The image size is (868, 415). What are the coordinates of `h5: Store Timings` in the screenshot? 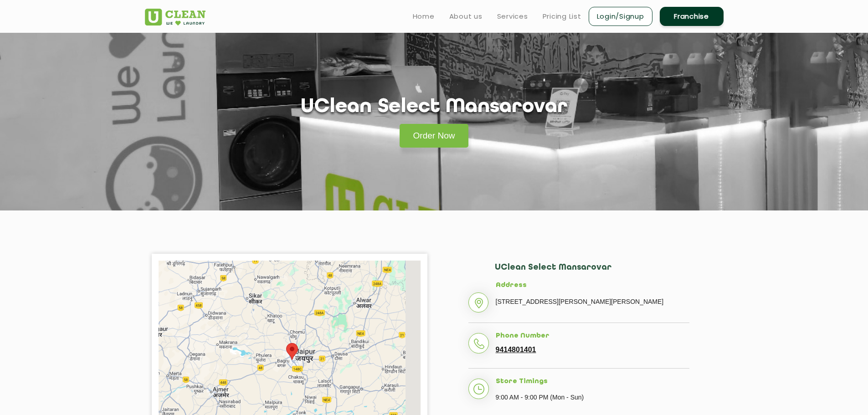 It's located at (593, 382).